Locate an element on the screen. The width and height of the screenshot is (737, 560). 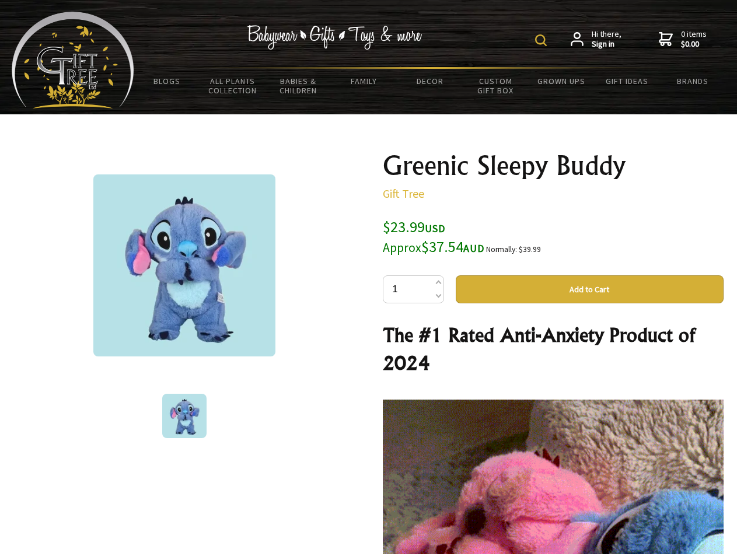
a: 0 items$0.00 is located at coordinates (683, 39).